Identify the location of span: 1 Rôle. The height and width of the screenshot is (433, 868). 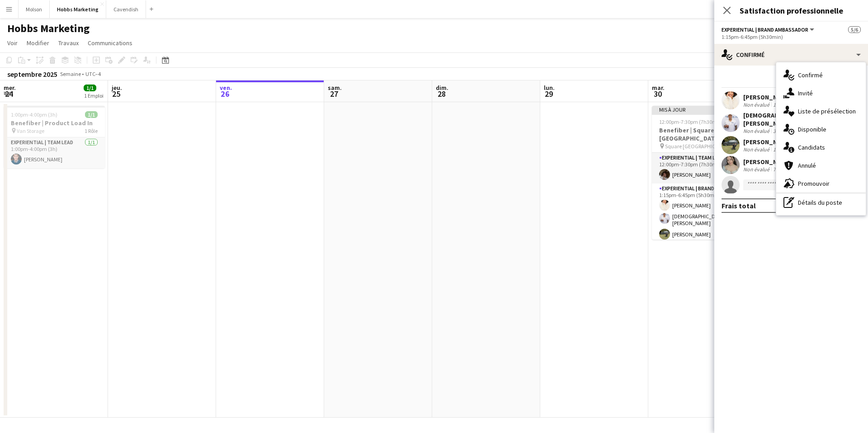
(91, 131).